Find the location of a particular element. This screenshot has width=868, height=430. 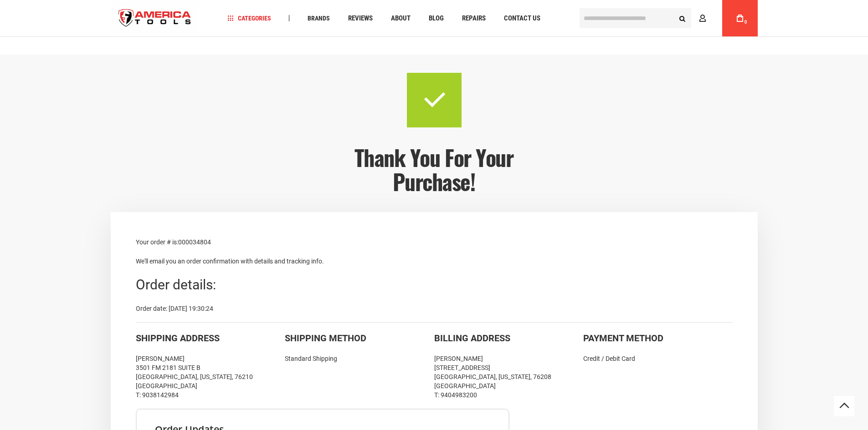

div: Credit / Debit Card is located at coordinates (658, 359).